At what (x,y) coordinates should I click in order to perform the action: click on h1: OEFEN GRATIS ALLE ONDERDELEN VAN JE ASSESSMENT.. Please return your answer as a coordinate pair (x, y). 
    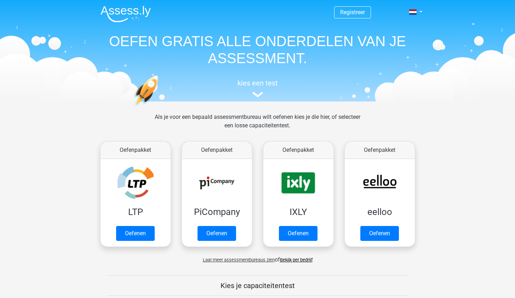
    Looking at the image, I should click on (258, 50).